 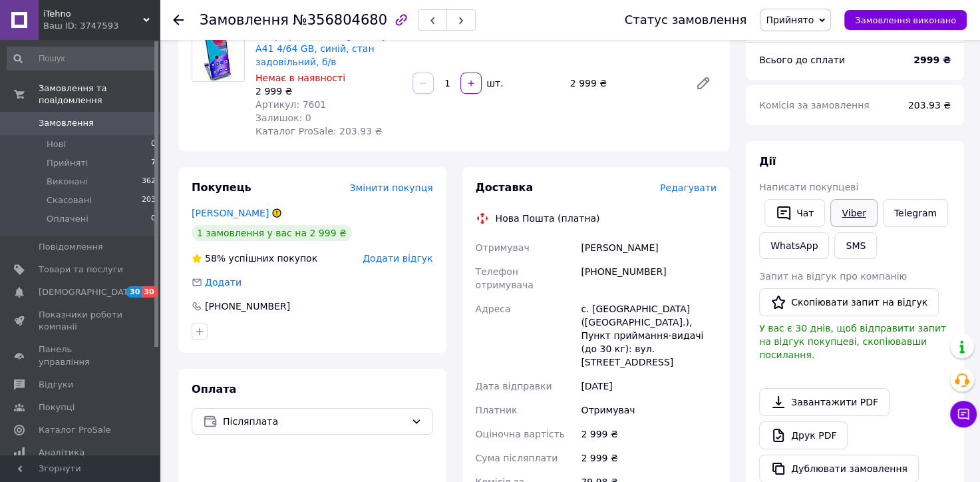 I want to click on span: Написати покупцеві, so click(x=808, y=187).